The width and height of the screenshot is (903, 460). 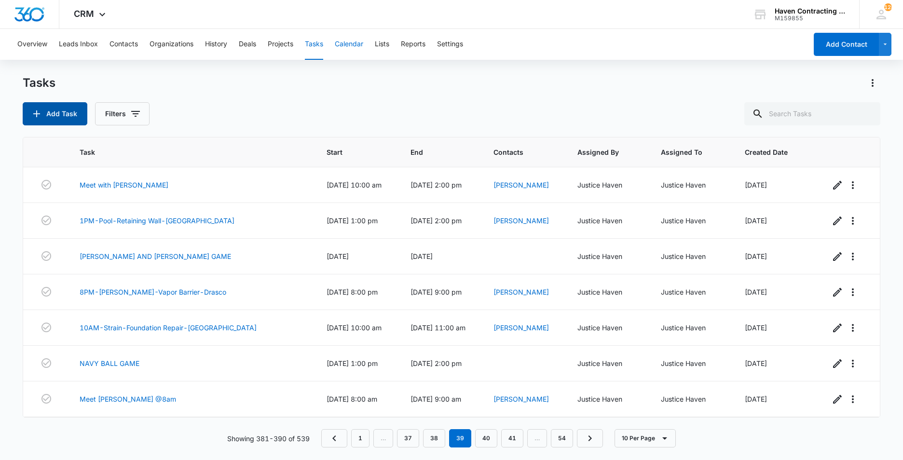 I want to click on button: Filters, so click(x=122, y=114).